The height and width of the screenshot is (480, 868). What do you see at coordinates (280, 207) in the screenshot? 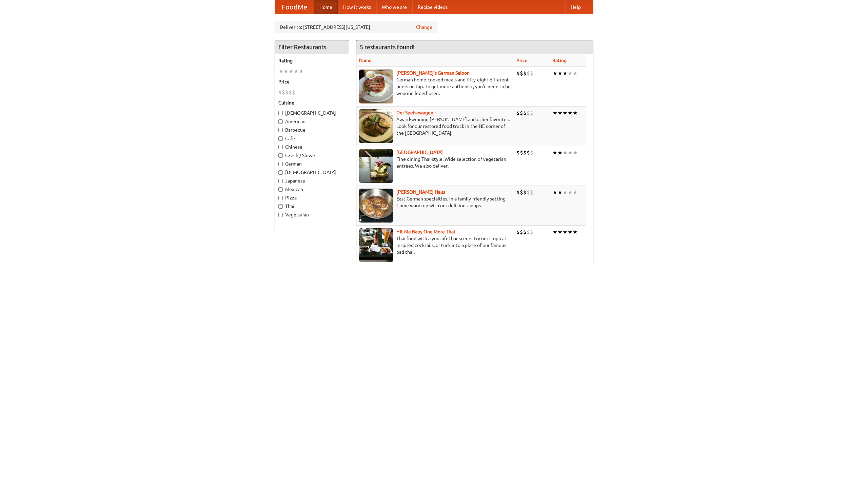
I see `input: Thai` at bounding box center [280, 207].